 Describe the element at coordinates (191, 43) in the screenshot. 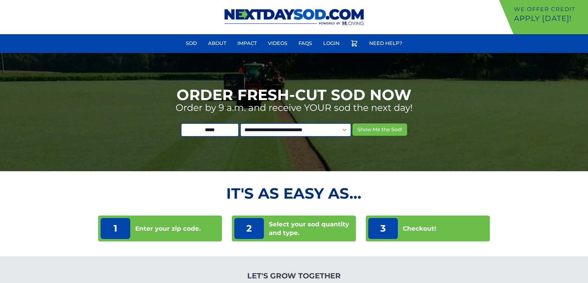

I see `a: Sod` at that location.